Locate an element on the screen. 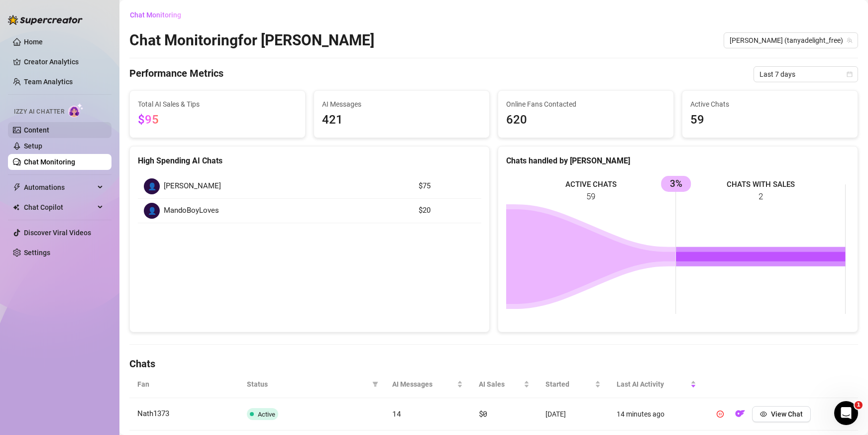 Image resolution: width=868 pixels, height=435 pixels. th: Last AI Activity is located at coordinates (656, 384).